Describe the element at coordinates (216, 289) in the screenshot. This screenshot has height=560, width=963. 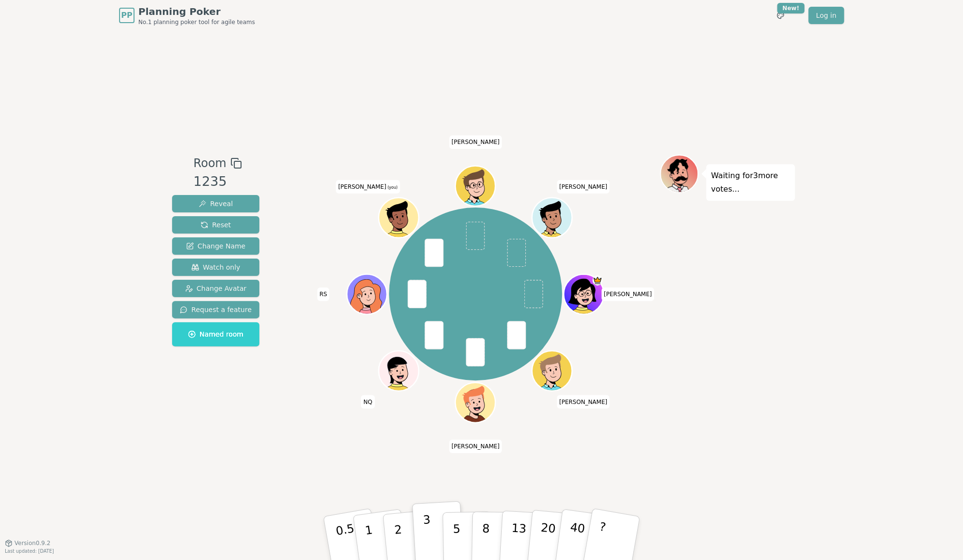
I see `span: Change Avatar` at that location.